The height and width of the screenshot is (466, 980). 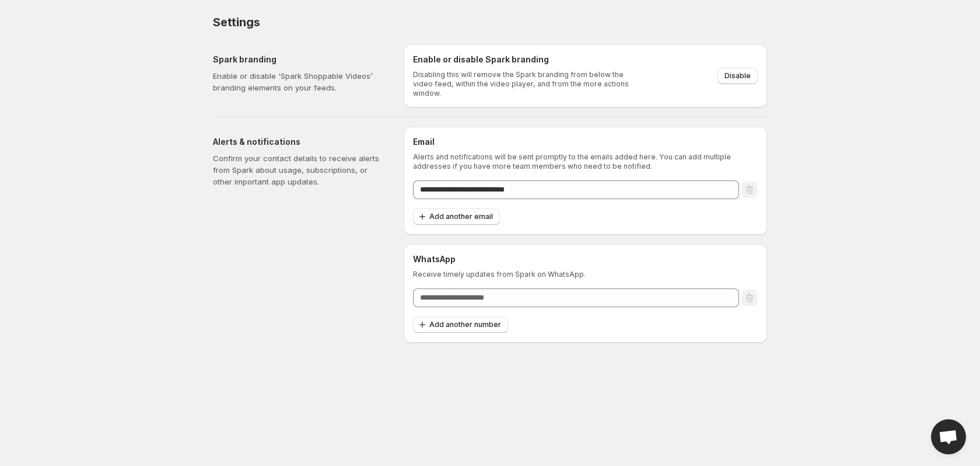 What do you see at coordinates (524, 84) in the screenshot?
I see `p: Disabling this will remove the Spark branding from below the video feed, within the video player,...` at bounding box center [524, 84].